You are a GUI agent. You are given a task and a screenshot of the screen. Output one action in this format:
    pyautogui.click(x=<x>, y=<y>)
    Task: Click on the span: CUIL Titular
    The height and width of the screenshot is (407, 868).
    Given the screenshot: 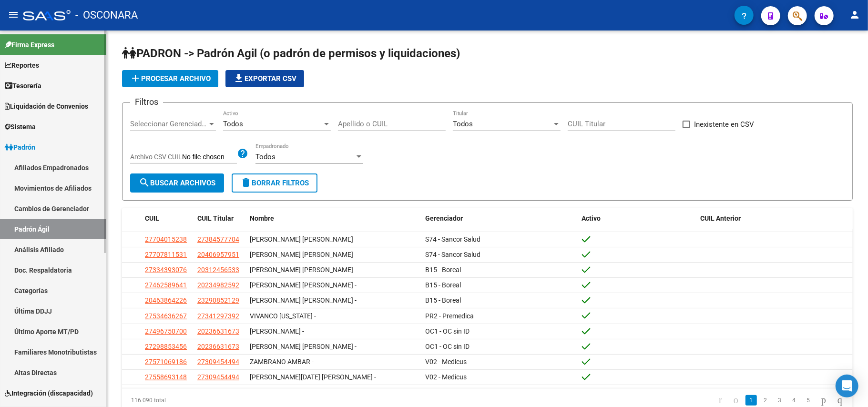 What is the action you would take?
    pyautogui.click(x=215, y=218)
    